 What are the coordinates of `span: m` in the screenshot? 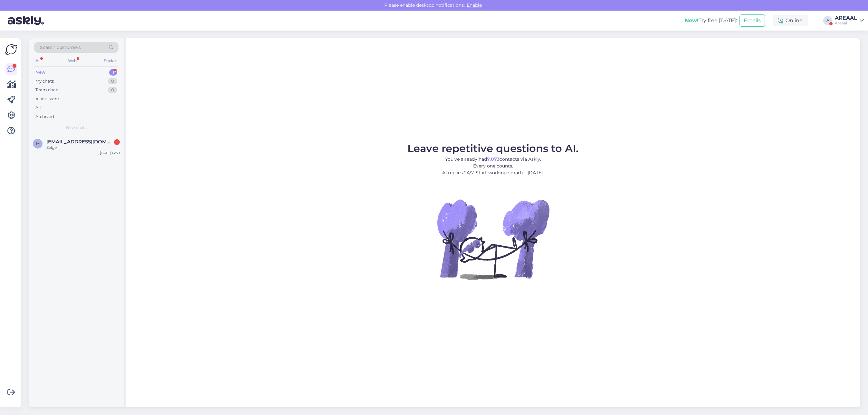 It's located at (38, 144).